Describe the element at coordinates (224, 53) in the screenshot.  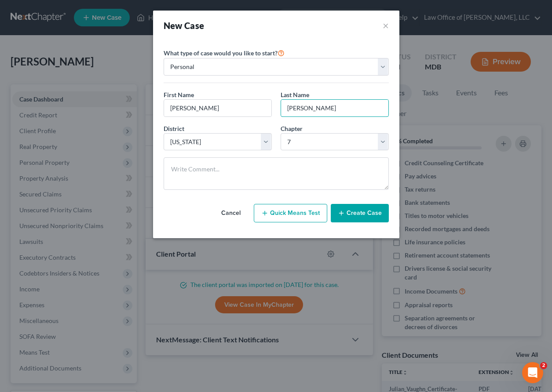
I see `label: What type of case would you like to start?` at that location.